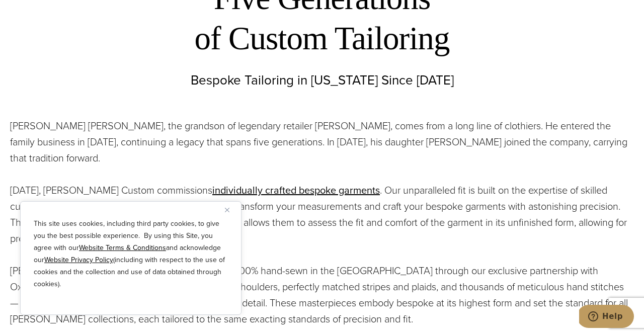 Image resolution: width=644 pixels, height=335 pixels. I want to click on a: Website Privacy Policy, so click(79, 259).